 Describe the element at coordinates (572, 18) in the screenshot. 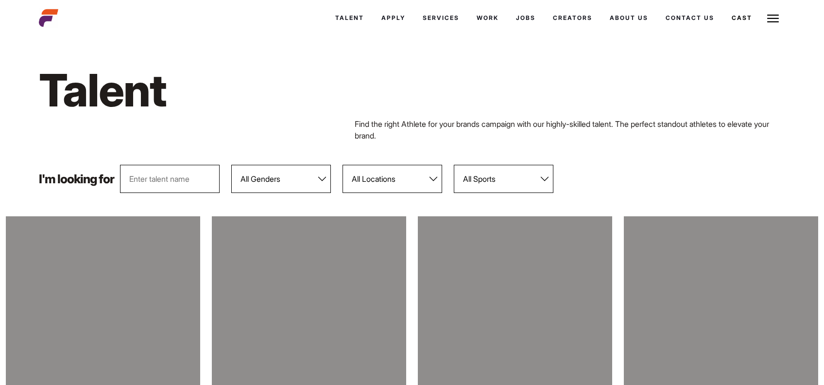

I see `a: Creators` at that location.